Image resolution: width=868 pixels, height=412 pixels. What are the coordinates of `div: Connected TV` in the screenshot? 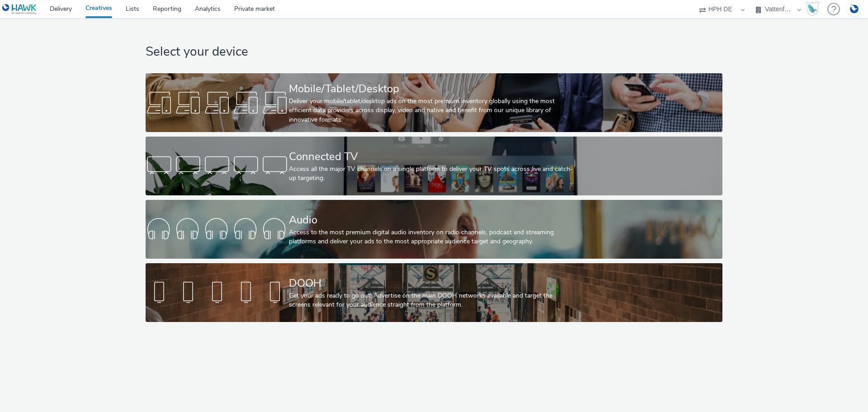 It's located at (432, 156).